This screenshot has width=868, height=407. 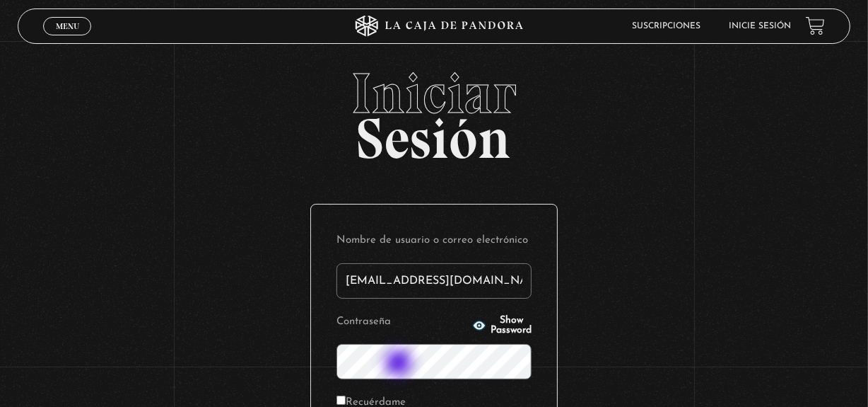 What do you see at coordinates (511, 326) in the screenshot?
I see `span: Show Password` at bounding box center [511, 326].